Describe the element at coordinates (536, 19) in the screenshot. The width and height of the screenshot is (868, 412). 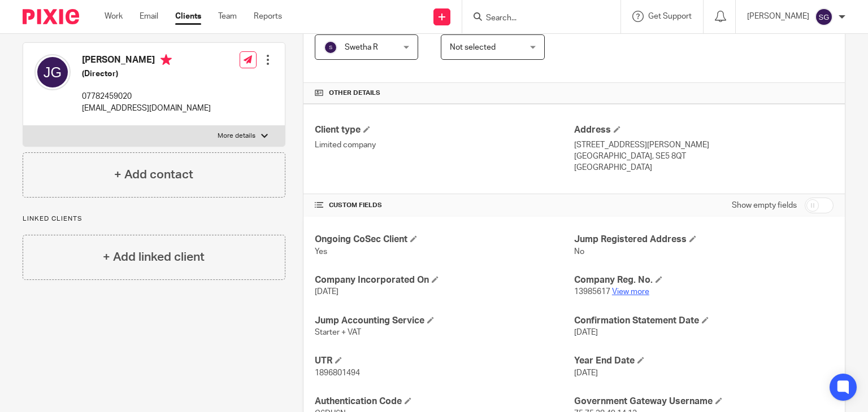
I see `input: Search` at that location.